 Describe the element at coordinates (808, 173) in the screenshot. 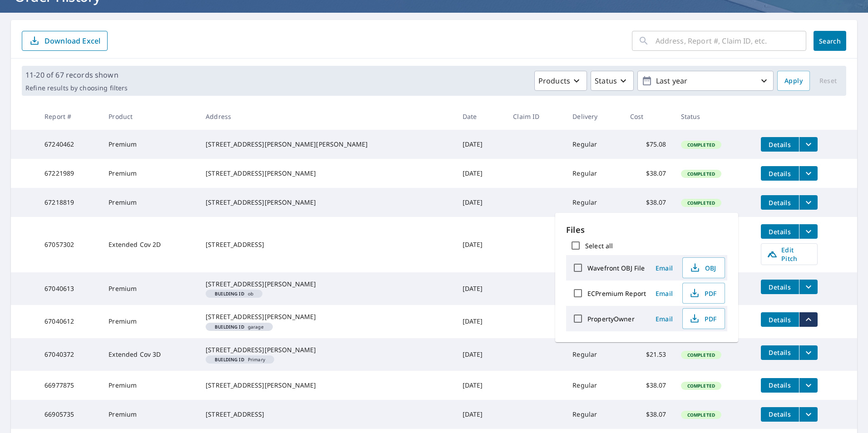

I see `button: filesDropdownBtn-67221989` at that location.